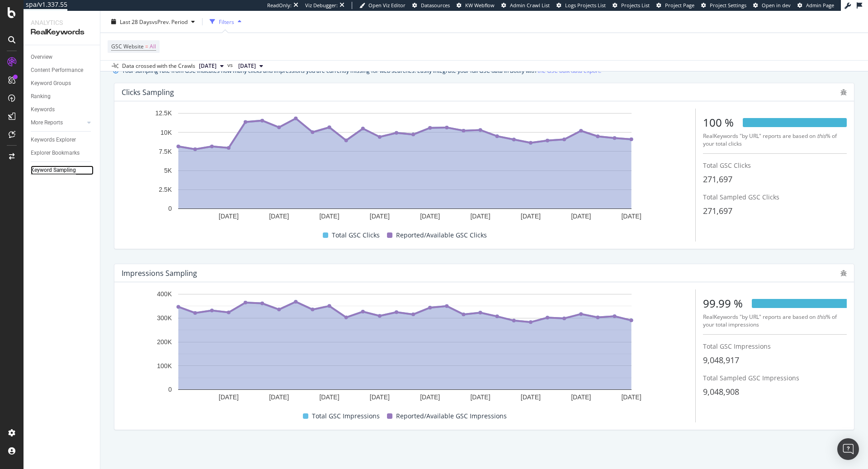 The image size is (868, 469). Describe the element at coordinates (165, 152) in the screenshot. I see `text: 7.5K` at that location.